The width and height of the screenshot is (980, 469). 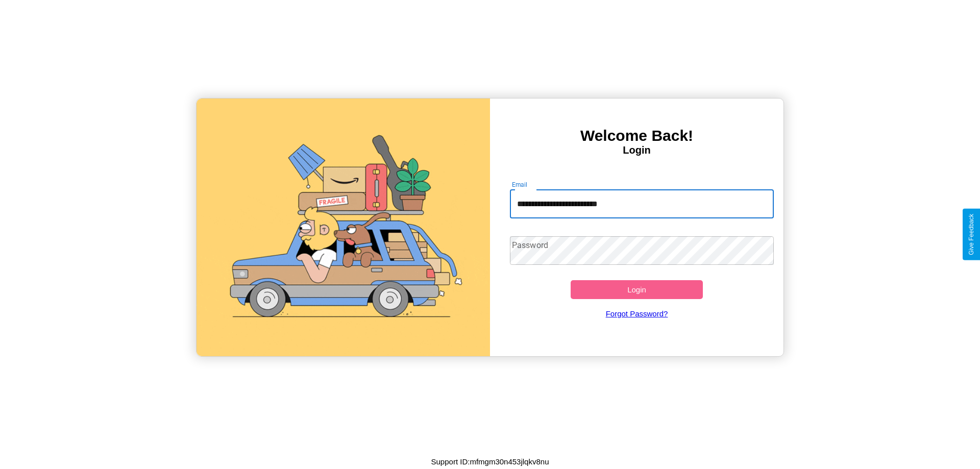 What do you see at coordinates (520, 184) in the screenshot?
I see `label: Email` at bounding box center [520, 184].